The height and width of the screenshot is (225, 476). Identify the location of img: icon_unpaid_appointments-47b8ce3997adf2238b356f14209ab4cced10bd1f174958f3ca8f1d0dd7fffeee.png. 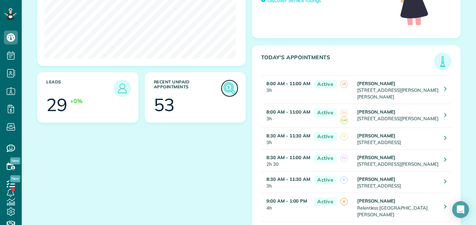
(229, 88).